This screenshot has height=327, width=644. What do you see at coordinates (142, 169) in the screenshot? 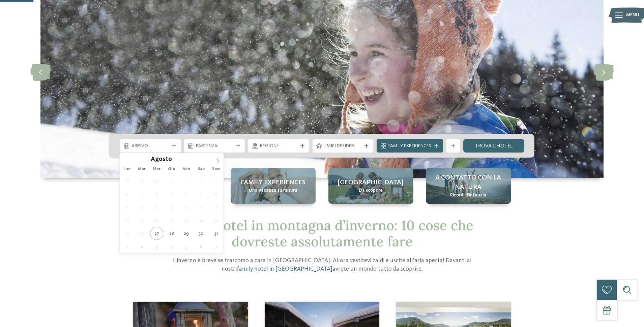
I see `span: Mar` at bounding box center [142, 169].